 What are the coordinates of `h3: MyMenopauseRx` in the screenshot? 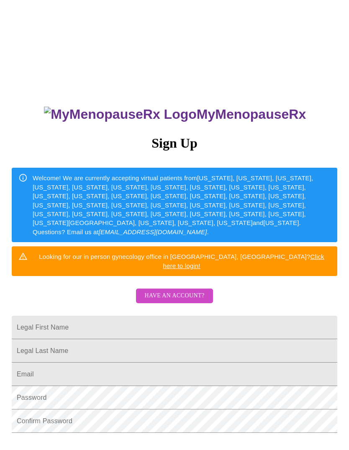 It's located at (175, 114).